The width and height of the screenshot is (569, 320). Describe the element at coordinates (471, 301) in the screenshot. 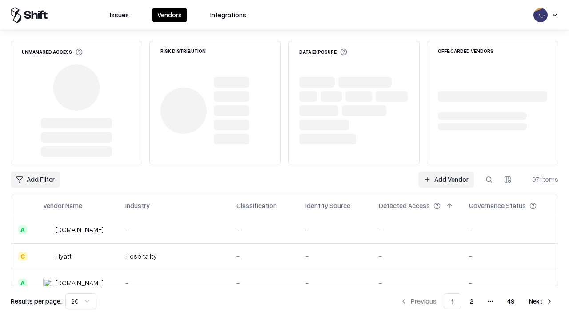

I see `button: 2` at that location.